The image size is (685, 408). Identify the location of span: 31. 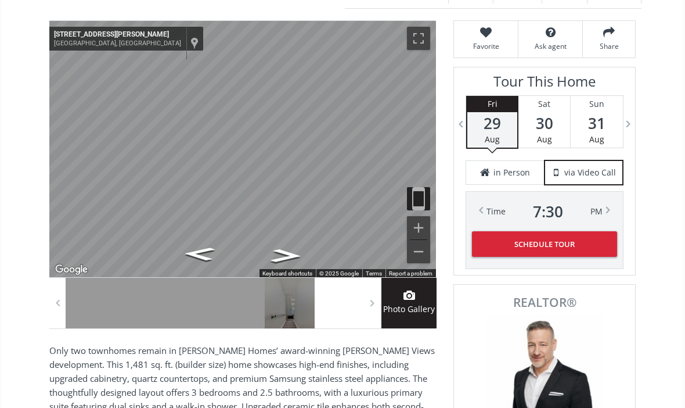
(597, 123).